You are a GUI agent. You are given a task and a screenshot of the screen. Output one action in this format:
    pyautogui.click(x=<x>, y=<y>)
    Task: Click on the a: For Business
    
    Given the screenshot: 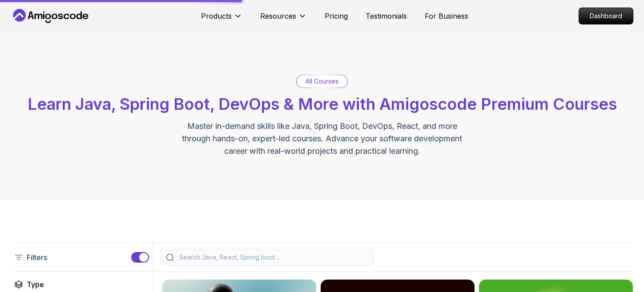 What is the action you would take?
    pyautogui.click(x=446, y=16)
    